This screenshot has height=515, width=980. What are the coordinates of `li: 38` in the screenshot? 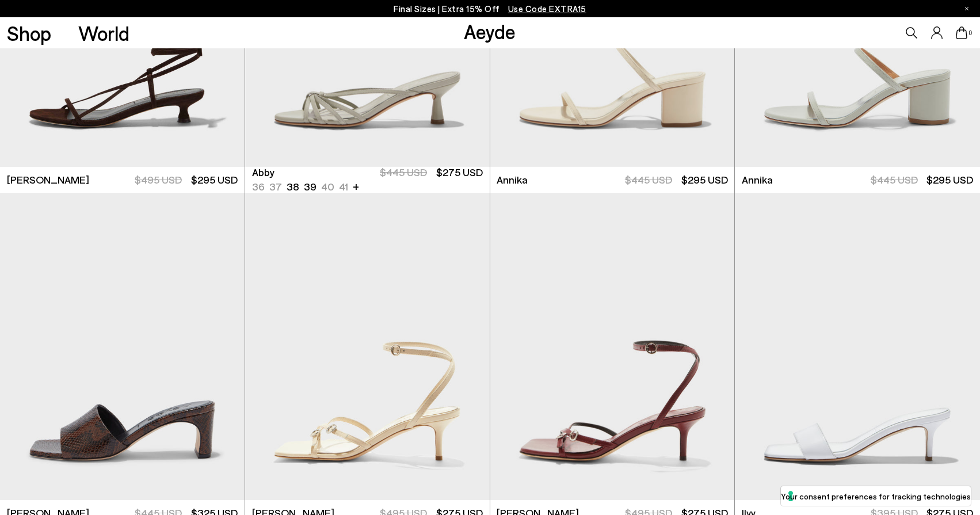 It's located at (293, 186).